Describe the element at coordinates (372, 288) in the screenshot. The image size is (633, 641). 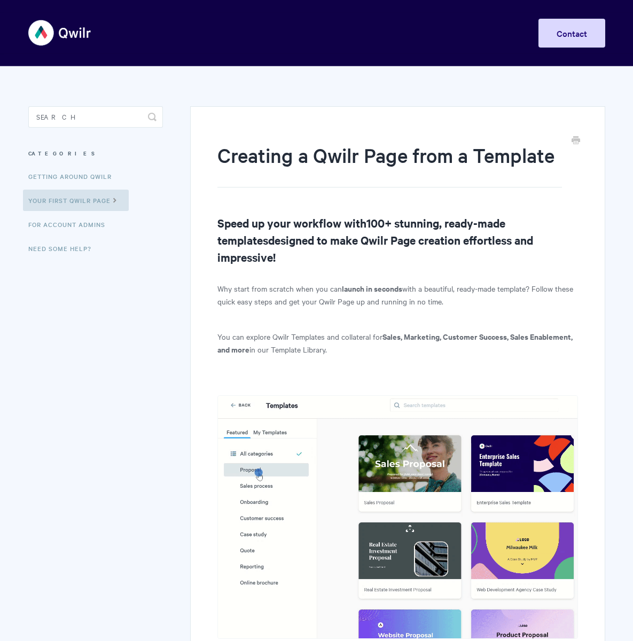
I see `strong: launch in seconds` at that location.